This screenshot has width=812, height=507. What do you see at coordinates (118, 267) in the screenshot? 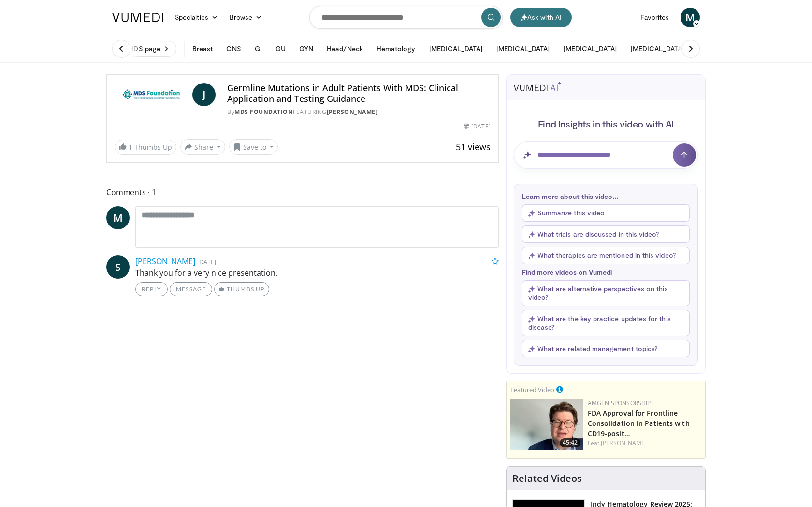
I see `span: S` at bounding box center [118, 267].